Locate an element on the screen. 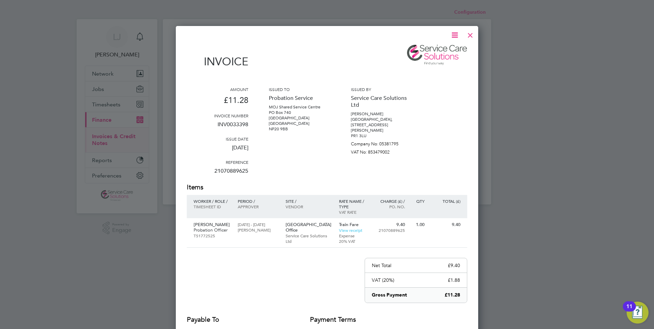 The height and width of the screenshot is (329, 654). p: MOJ Shared Service Centre is located at coordinates (300, 107).